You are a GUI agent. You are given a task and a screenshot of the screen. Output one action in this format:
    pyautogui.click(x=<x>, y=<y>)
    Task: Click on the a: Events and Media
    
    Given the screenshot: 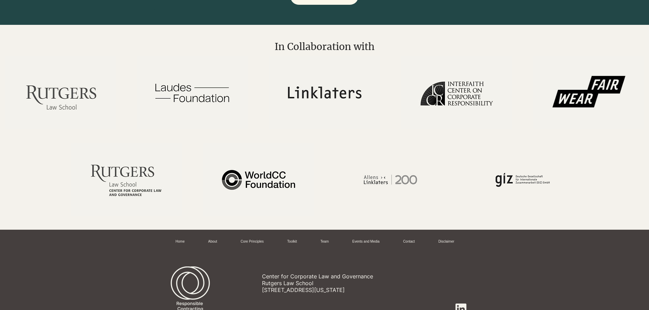 What is the action you would take?
    pyautogui.click(x=366, y=242)
    